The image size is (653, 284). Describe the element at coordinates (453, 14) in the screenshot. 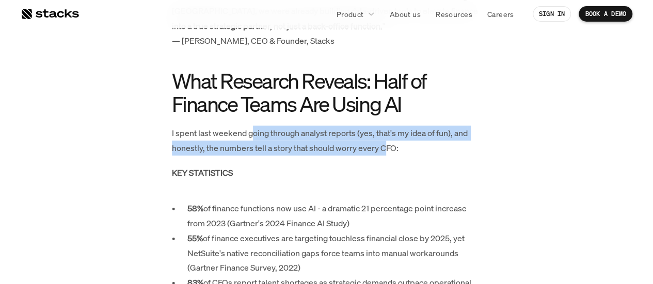

I see `p: Resources` at that location.